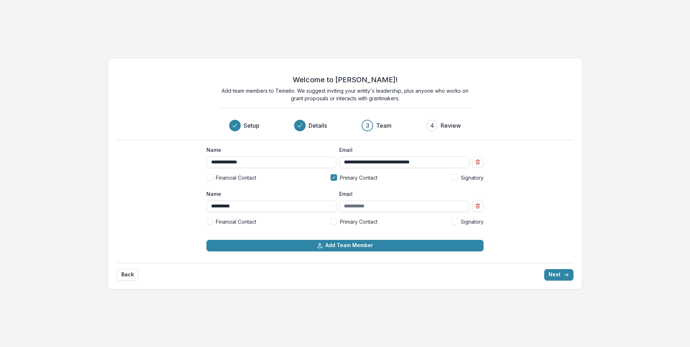 The width and height of the screenshot is (690, 347). I want to click on div: 4, so click(432, 126).